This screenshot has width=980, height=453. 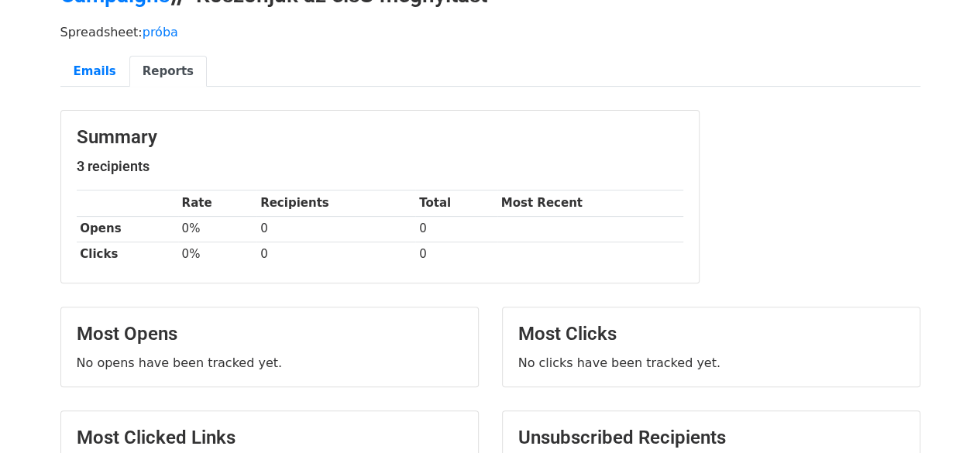 I want to click on th: Opens, so click(x=127, y=229).